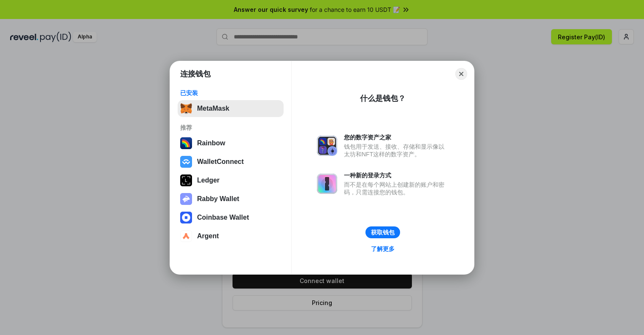 The image size is (644, 335). What do you see at coordinates (208, 180) in the screenshot?
I see `div: Ledger` at bounding box center [208, 180].